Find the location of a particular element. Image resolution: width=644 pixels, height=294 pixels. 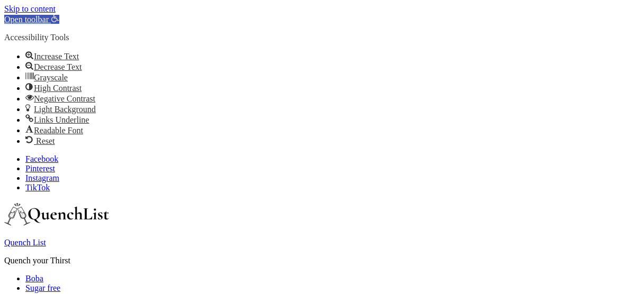

a: Boba is located at coordinates (35, 278).